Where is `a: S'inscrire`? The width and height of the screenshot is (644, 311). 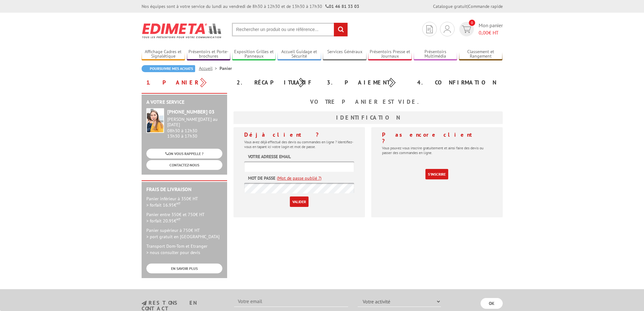 a: S'inscrire is located at coordinates (437, 174).